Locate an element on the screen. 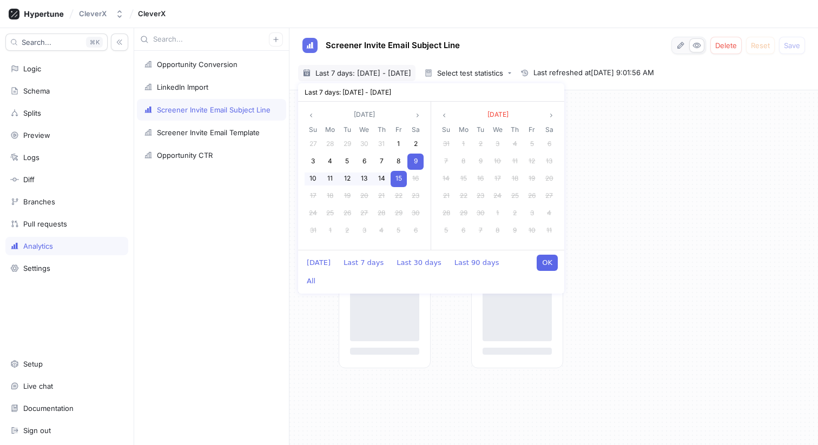  div: 02 Sep 2025 is located at coordinates (347, 231).